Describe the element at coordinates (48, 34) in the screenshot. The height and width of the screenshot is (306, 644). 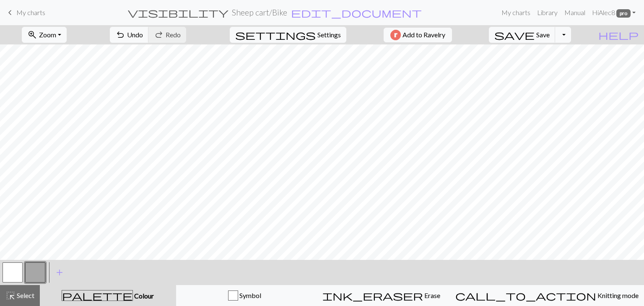
I see `span: Zoom` at that location.